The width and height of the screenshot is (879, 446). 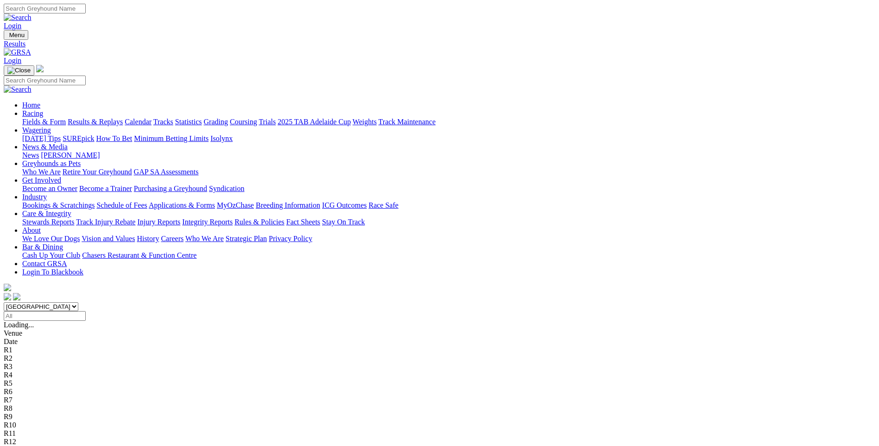 What do you see at coordinates (439, 375) in the screenshot?
I see `div: R4` at bounding box center [439, 375].